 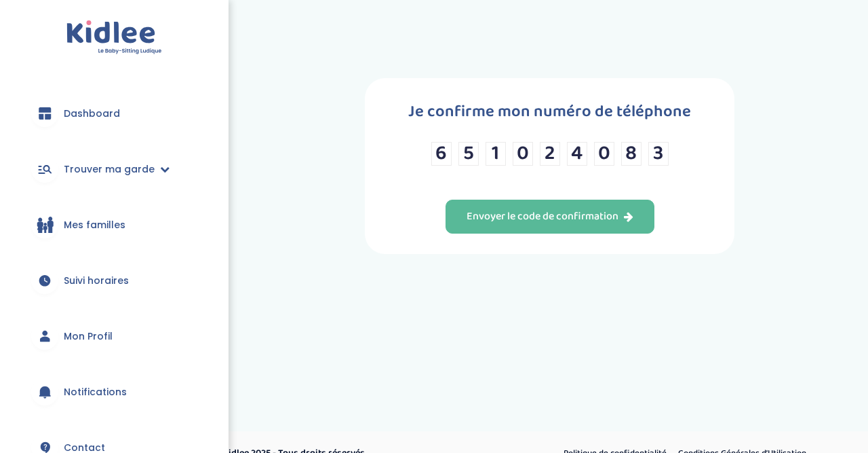 What do you see at coordinates (550, 216) in the screenshot?
I see `div: Envoyer le code de confirmation` at bounding box center [550, 216].